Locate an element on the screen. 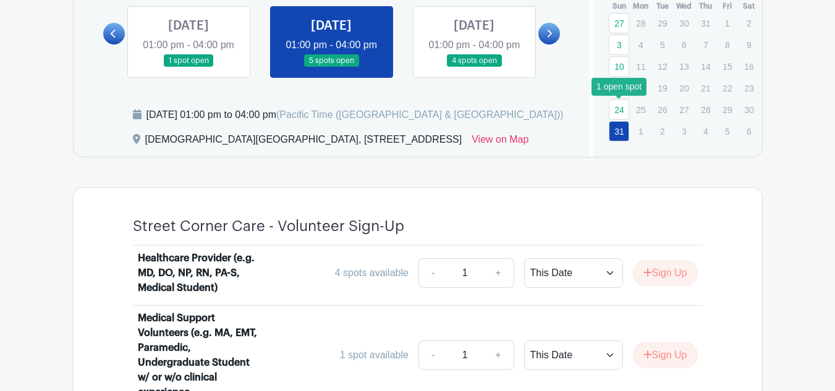 The width and height of the screenshot is (835, 391). p: 13 is located at coordinates (684, 66).